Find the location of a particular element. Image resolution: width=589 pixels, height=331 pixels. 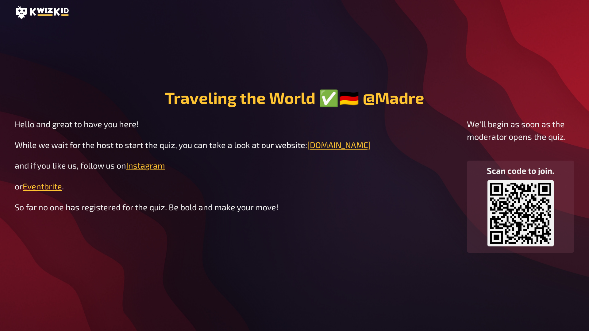

h1: Traveling the World ✅🇩🇪 @Madre is located at coordinates (295, 98).